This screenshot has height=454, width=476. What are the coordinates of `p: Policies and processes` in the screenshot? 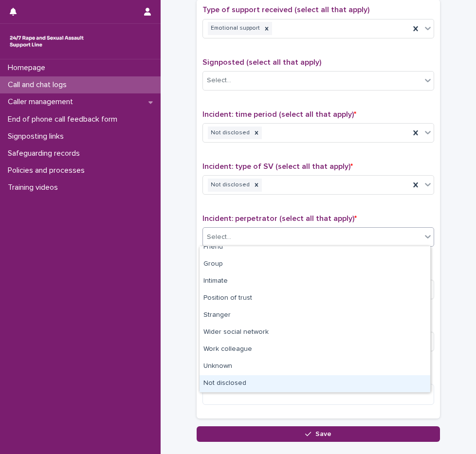 It's located at (48, 171).